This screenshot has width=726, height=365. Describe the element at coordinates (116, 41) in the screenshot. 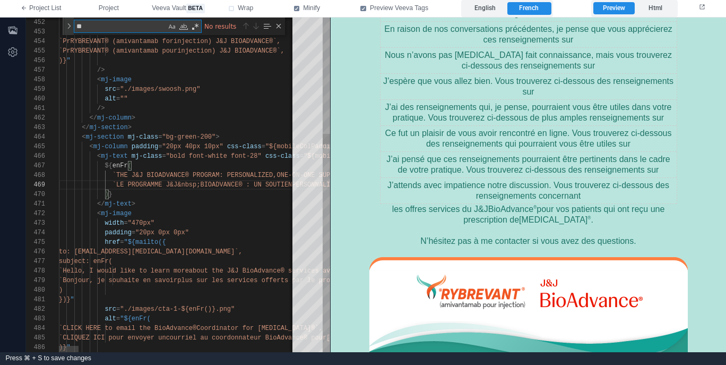

I see `span: `PrRYBREVANT® (amivantamab for` at that location.